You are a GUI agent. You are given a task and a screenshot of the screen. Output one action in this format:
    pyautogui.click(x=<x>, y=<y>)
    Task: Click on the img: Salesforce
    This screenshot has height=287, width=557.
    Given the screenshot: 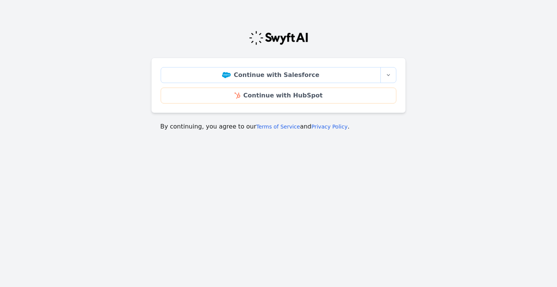 What is the action you would take?
    pyautogui.click(x=226, y=75)
    